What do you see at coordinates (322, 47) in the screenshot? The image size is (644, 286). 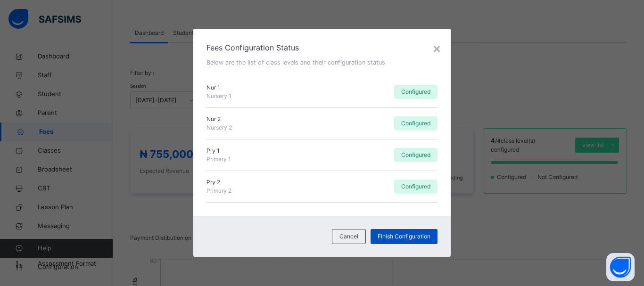 I see `span: Fees Configuration Status` at bounding box center [322, 47].